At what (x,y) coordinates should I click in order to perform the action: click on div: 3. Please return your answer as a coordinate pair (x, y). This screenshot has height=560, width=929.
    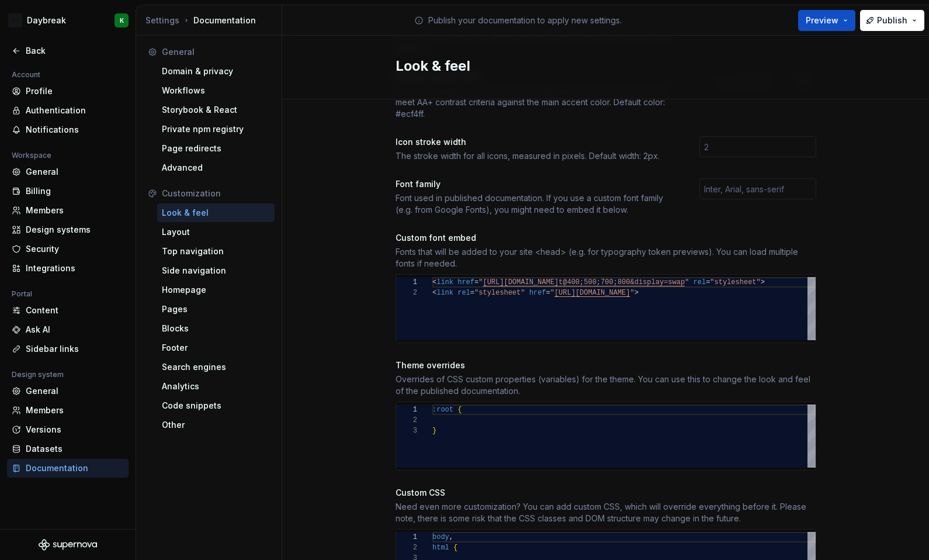
    Looking at the image, I should click on (407, 431).